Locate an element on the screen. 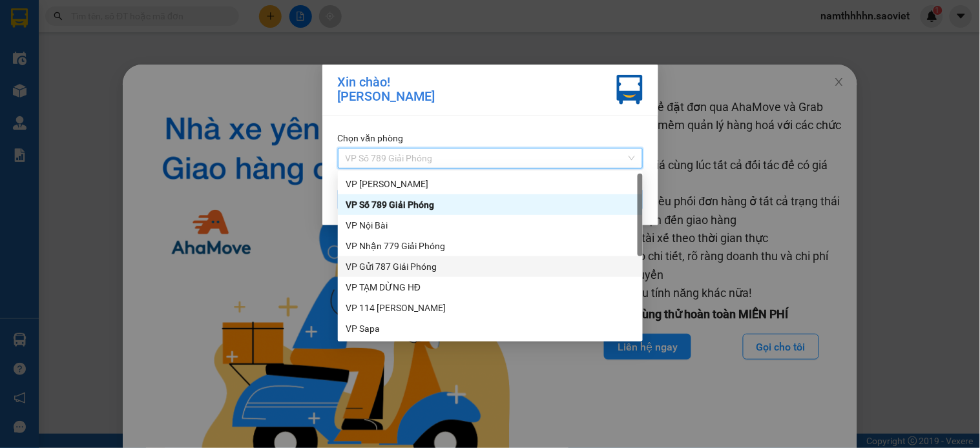  div: Chọn văn phòng is located at coordinates (490, 138).